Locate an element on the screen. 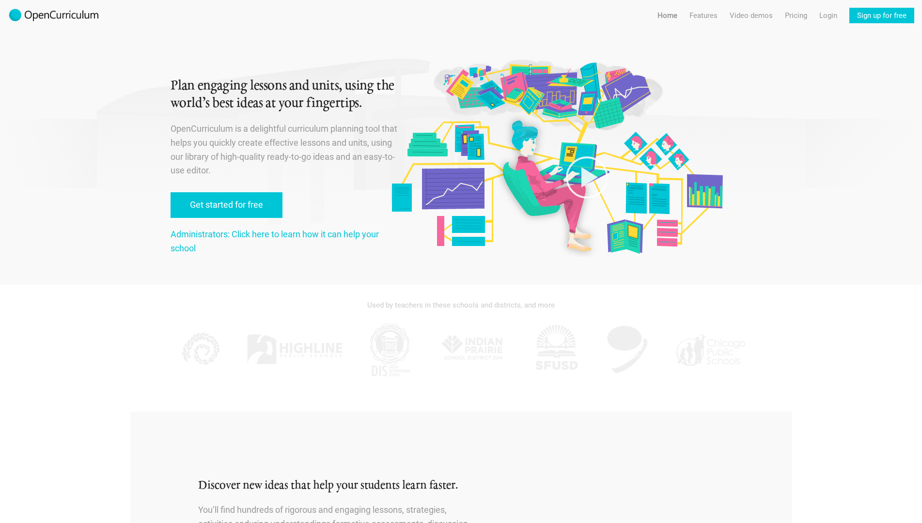 This screenshot has height=523, width=922. a: Features is located at coordinates (703, 15).